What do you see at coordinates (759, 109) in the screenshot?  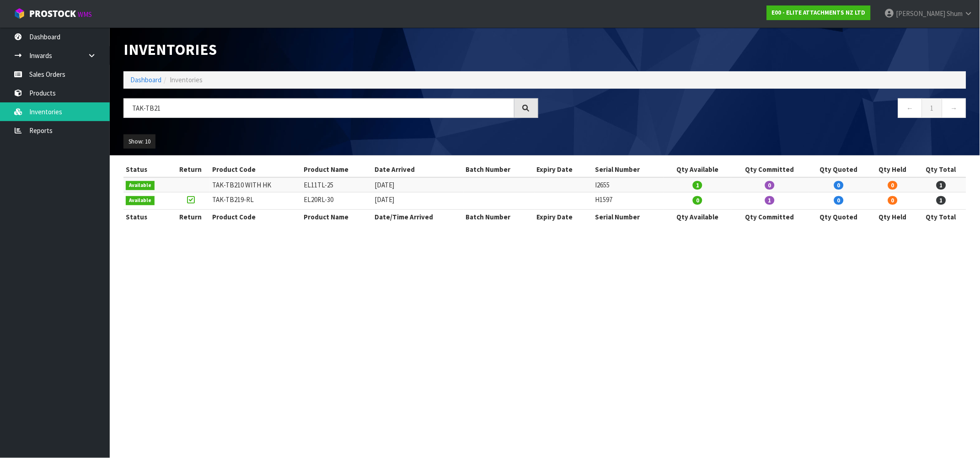 I see `nav: Page navigation` at bounding box center [759, 109].